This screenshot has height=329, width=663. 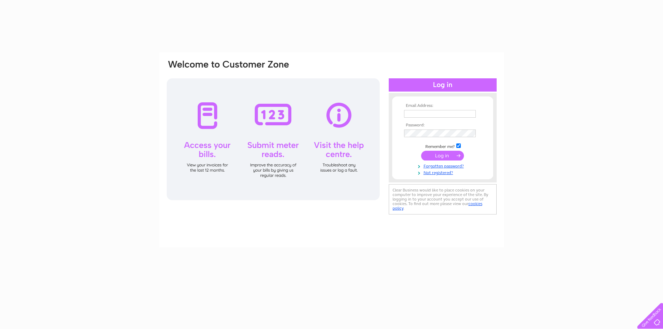 I want to click on input: Submit, so click(x=443, y=156).